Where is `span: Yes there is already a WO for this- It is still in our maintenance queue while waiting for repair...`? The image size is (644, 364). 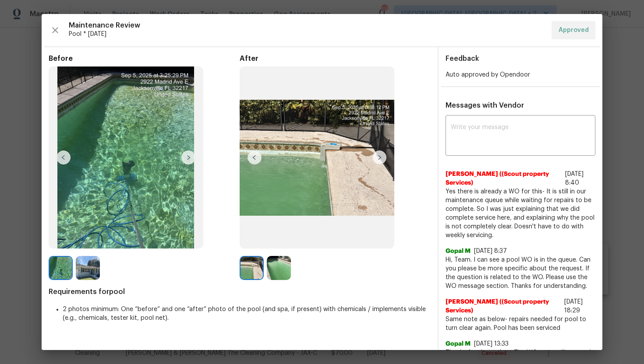
span: Yes there is already a WO for this- It is still in our maintenance queue while waiting for repair... is located at coordinates (520, 214).